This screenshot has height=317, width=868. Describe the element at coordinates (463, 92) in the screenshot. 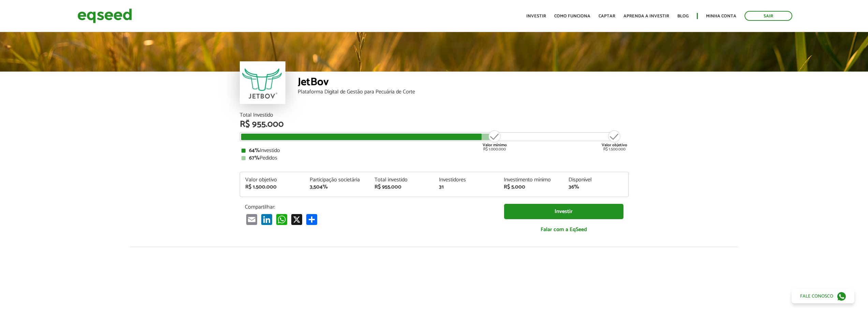

I see `div: Plataforma Digital de Gestão para Pecuária de Corte` at that location.